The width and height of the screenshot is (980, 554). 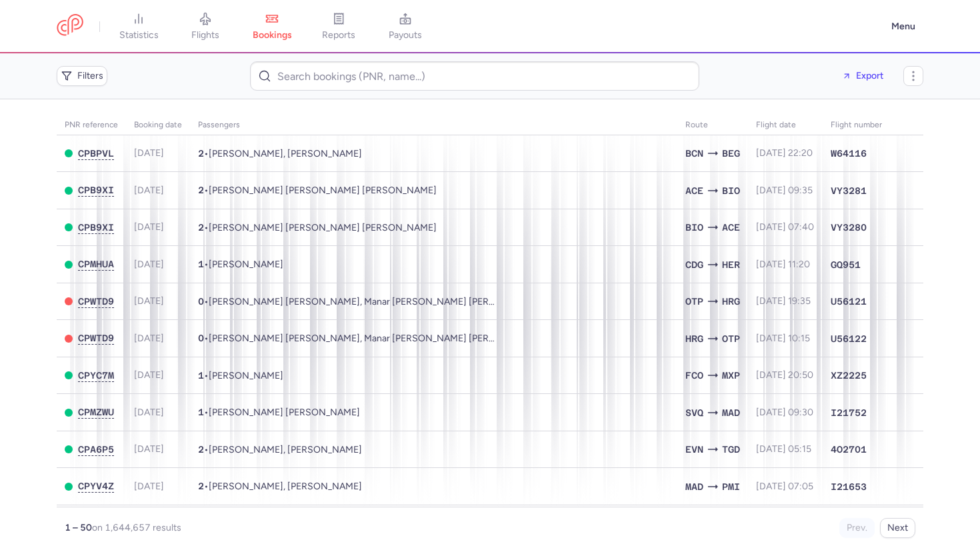 What do you see at coordinates (272, 26) in the screenshot?
I see `a: bookings` at bounding box center [272, 26].